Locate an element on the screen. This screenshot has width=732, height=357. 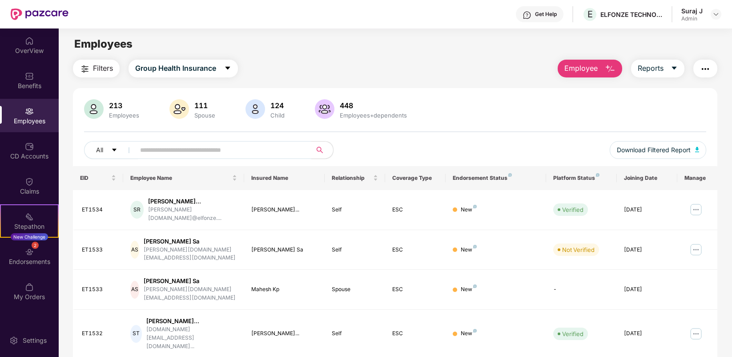
img: svg+xml;base64,PHN2ZyBpZD0iQmVuZWZpdHMiIHhtbG5zPSJodHRwOi8vd3d3LnczLm9yZy8yMDAwL3N2ZyIgd2lkdGg9Ij... is located at coordinates (29, 76).